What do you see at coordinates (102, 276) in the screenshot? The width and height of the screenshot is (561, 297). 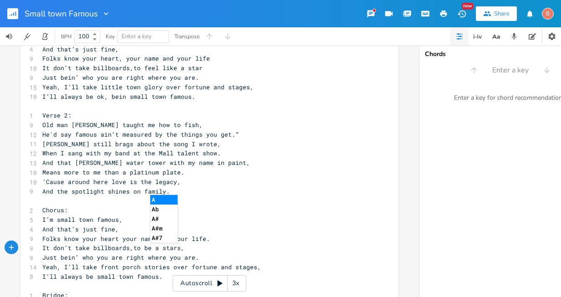 I see `span: I’ll always be small town famous.` at bounding box center [102, 276].